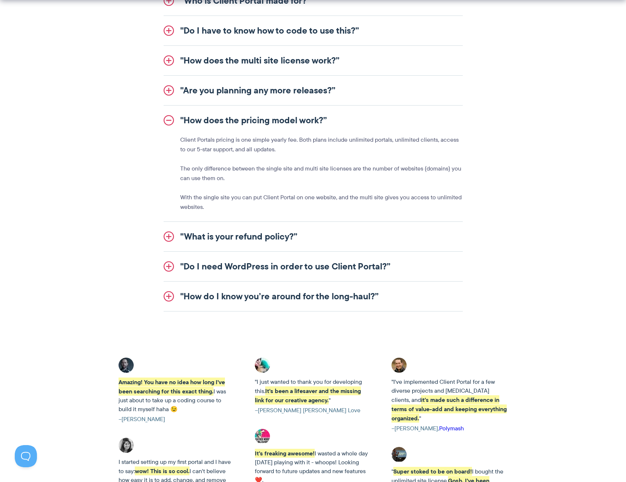 This screenshot has width=626, height=482. I want to click on strong: Amazing! You have no idea how long I've been searching for this exact thing., so click(172, 387).